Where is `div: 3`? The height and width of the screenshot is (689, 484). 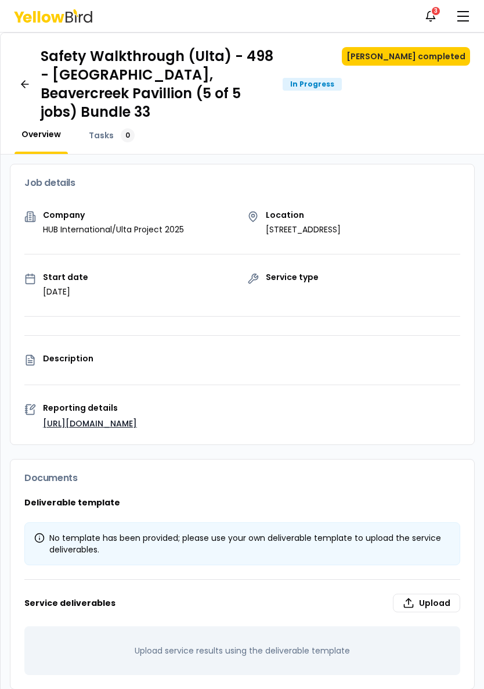 div: 3 is located at coordinates (436, 11).